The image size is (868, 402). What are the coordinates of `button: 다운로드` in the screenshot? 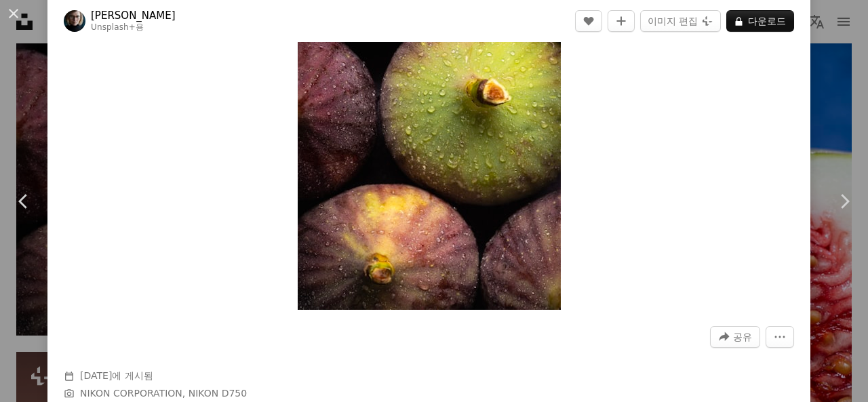 It's located at (760, 21).